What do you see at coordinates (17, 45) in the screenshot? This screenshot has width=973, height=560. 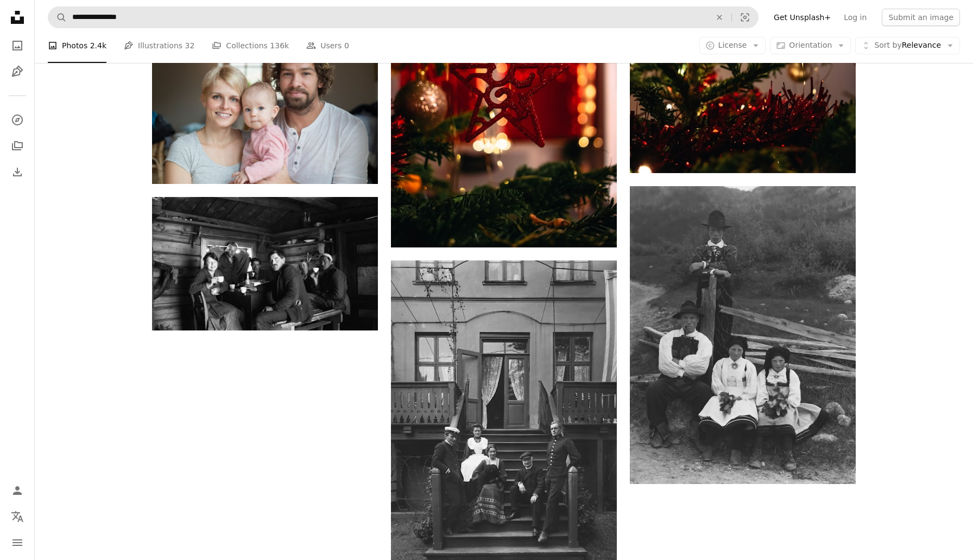 I see `a: Photos` at bounding box center [17, 45].